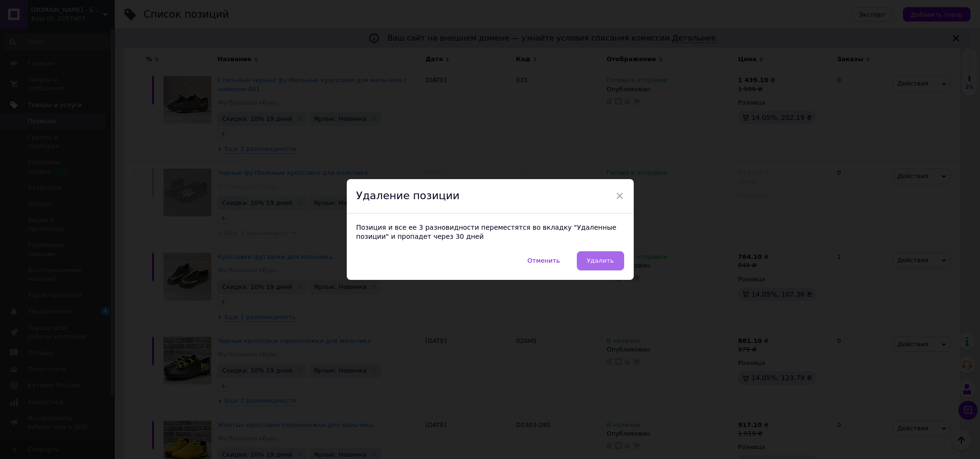  Describe the element at coordinates (601, 260) in the screenshot. I see `span: Удалить` at that location.